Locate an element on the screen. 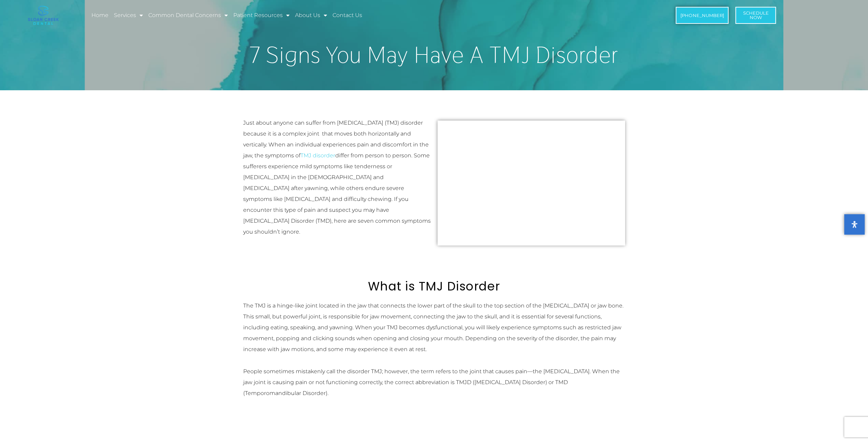 This screenshot has width=868, height=442. a: Common Dental Concerns is located at coordinates (188, 15).